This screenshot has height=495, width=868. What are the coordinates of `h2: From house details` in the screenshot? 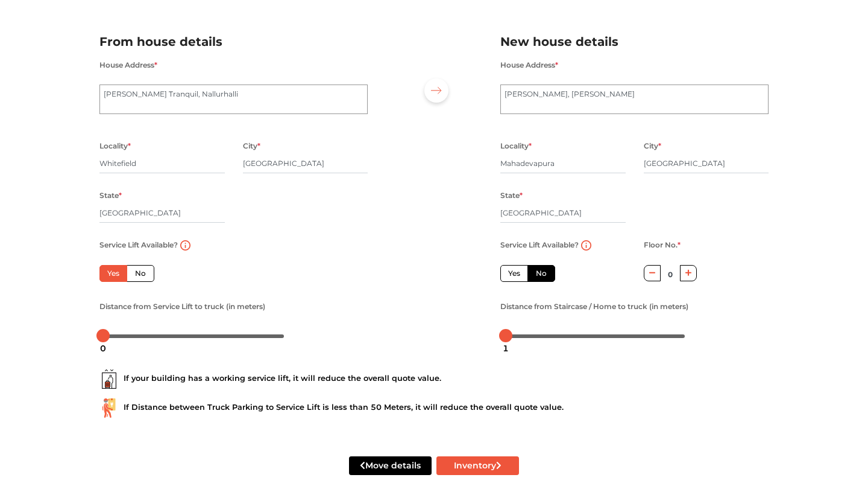 It's located at (233, 42).